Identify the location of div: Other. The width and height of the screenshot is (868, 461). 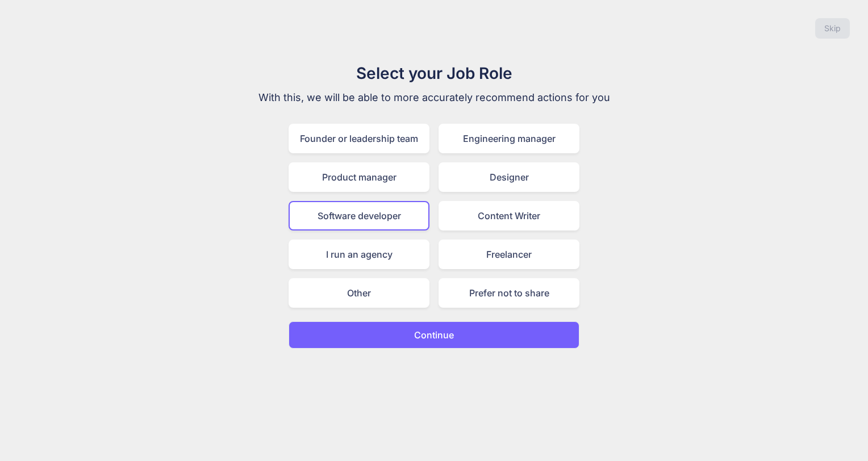
(359, 293).